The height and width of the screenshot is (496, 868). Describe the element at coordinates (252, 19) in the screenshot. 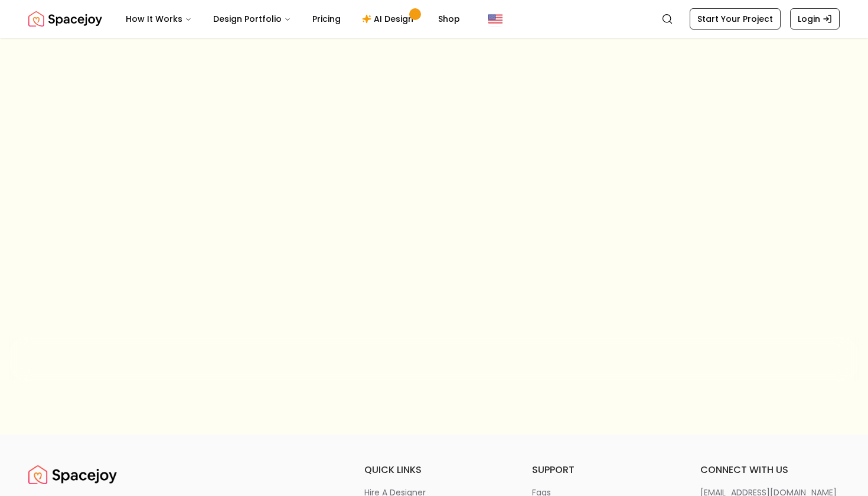

I see `button: Design Portfolio` at that location.